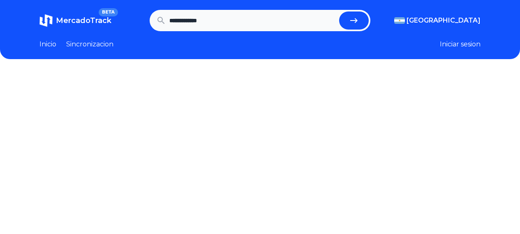  Describe the element at coordinates (48, 44) in the screenshot. I see `a: Inicio` at that location.